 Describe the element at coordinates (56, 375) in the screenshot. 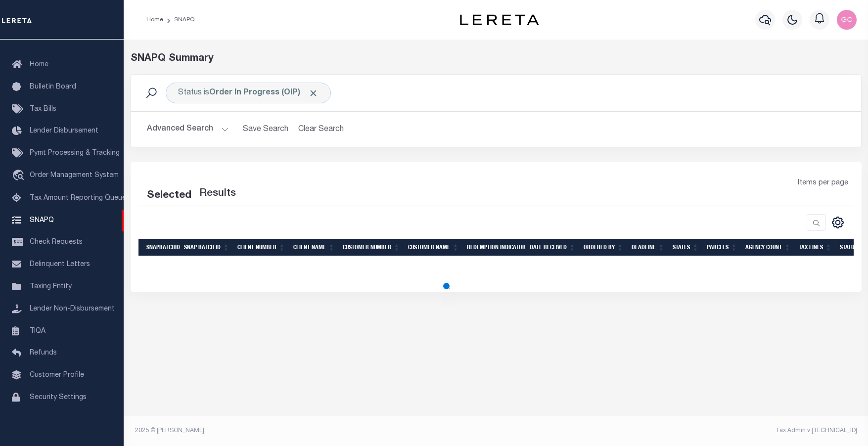

I see `span: Customer Profile` at that location.